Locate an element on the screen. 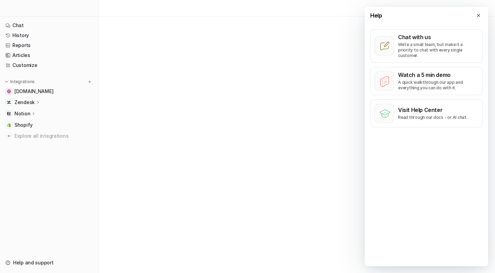 Image resolution: width=495 pixels, height=273 pixels. a: Customize is located at coordinates (49, 65).